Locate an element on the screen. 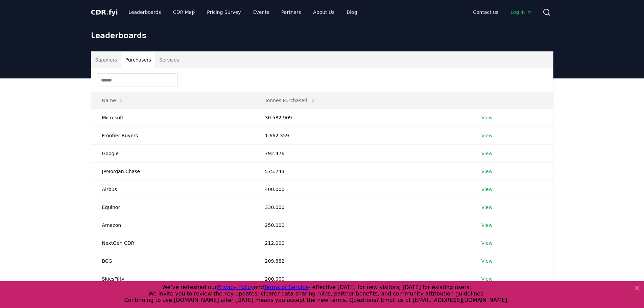 The width and height of the screenshot is (644, 308). td: SkiesFifty is located at coordinates (173, 279).